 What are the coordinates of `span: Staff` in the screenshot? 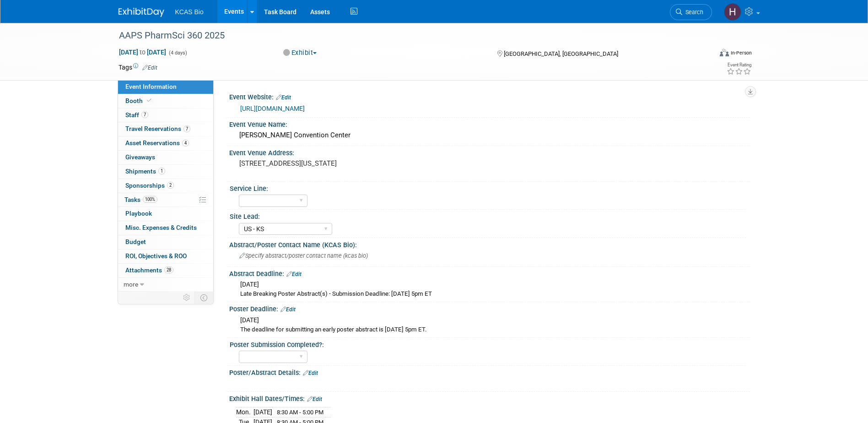 It's located at (137, 115).